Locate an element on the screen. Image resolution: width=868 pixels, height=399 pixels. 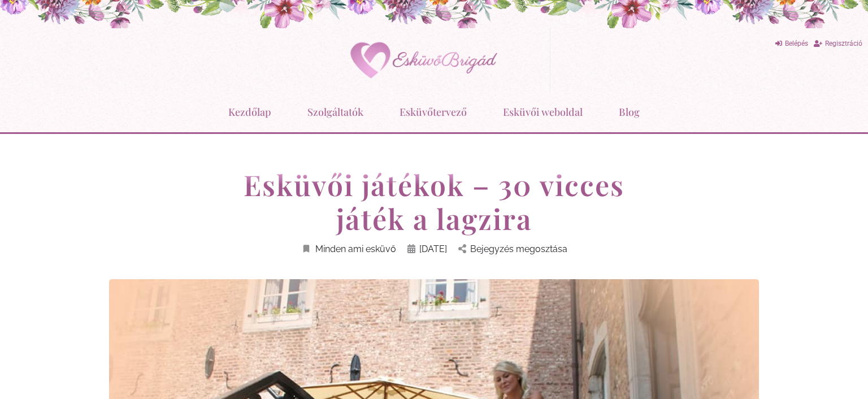
a: Blog is located at coordinates (629, 112).